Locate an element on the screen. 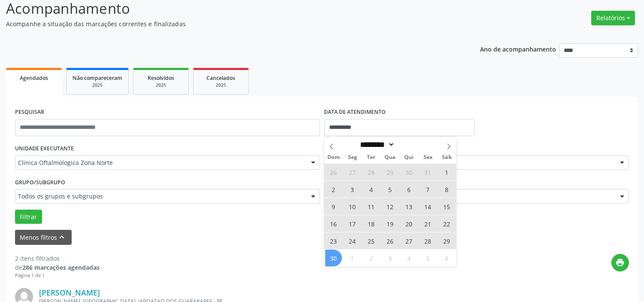 This screenshot has height=302, width=644. span: Novembro 26, 2025 is located at coordinates (390, 240).